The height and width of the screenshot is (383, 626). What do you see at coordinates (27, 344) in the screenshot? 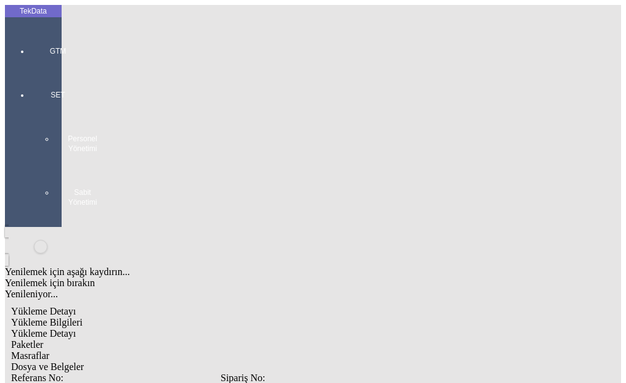
I see `span: Paketler` at bounding box center [27, 344].